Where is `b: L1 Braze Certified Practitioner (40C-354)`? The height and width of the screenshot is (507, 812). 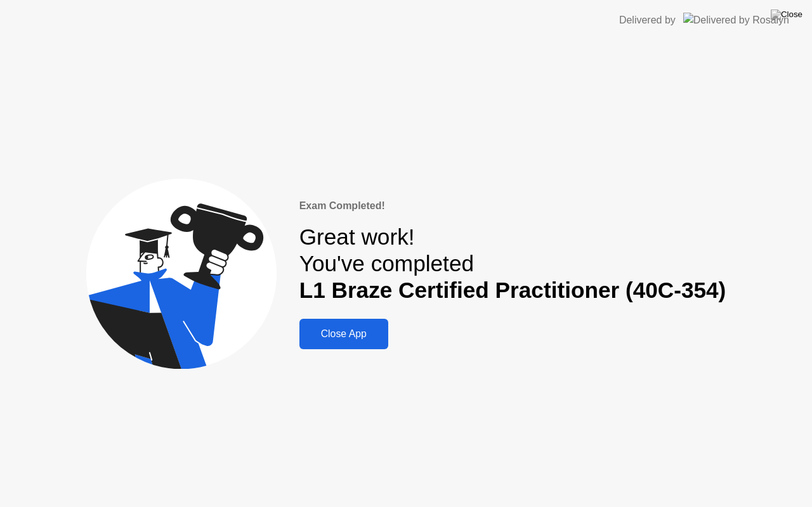
b: L1 Braze Certified Practitioner (40C-354) is located at coordinates (512, 289).